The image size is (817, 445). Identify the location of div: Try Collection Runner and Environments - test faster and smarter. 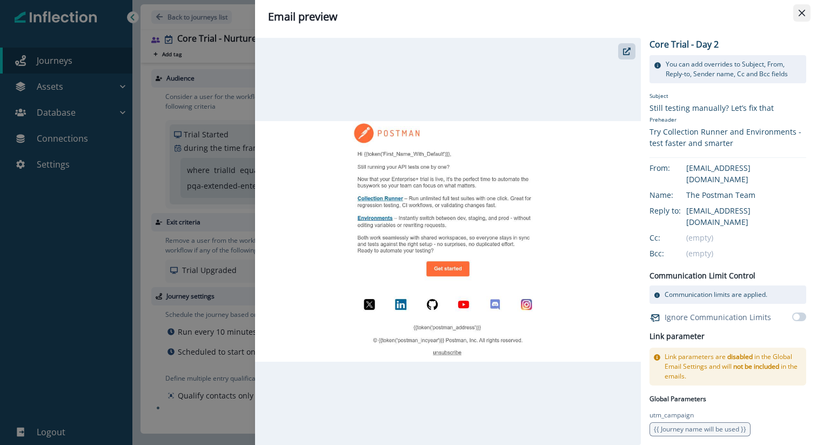
(728, 137).